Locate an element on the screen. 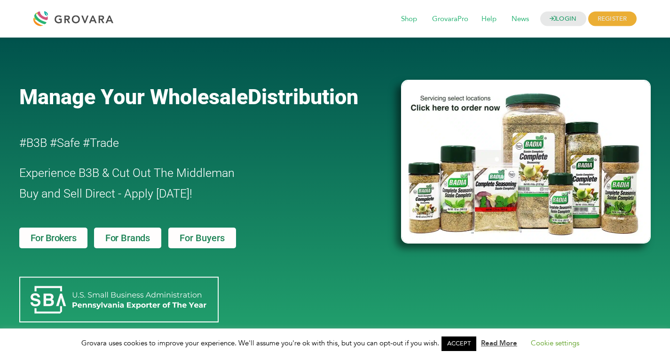  span: GrovaraPro is located at coordinates (450, 19).